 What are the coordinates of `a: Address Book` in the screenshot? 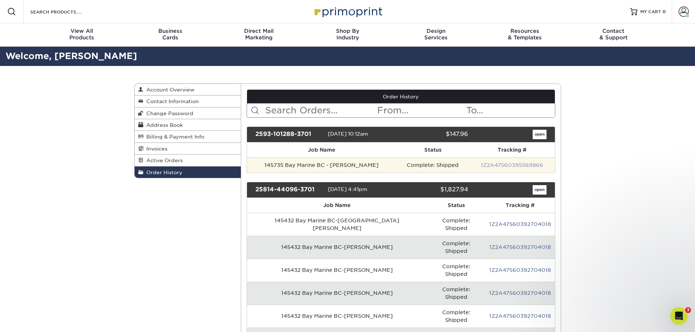 It's located at (188, 125).